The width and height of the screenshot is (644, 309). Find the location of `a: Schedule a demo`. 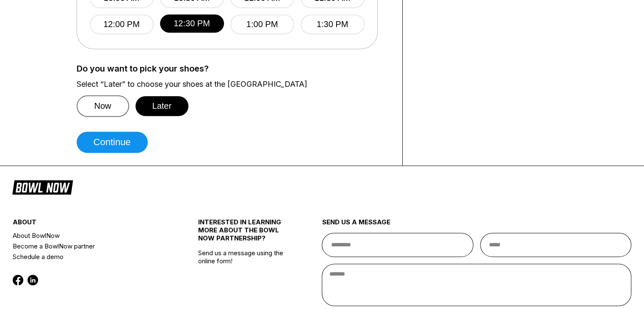

a: Schedule a demo is located at coordinates (90, 256).